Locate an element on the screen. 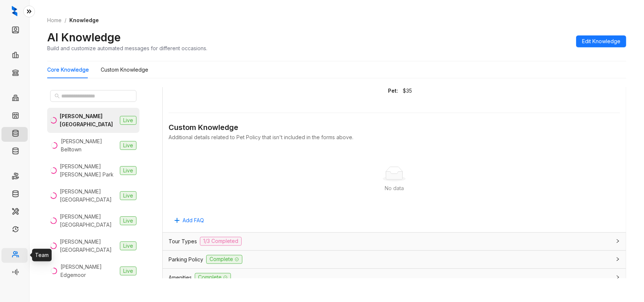  li: Knowledge is located at coordinates (14, 134).